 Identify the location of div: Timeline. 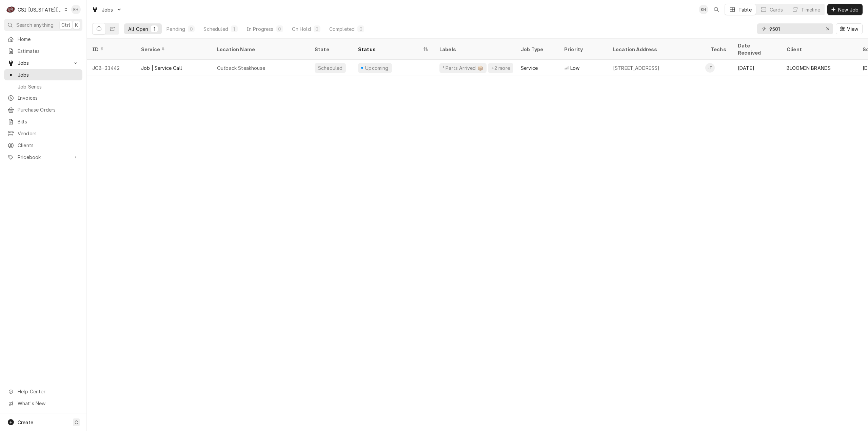
(811, 10).